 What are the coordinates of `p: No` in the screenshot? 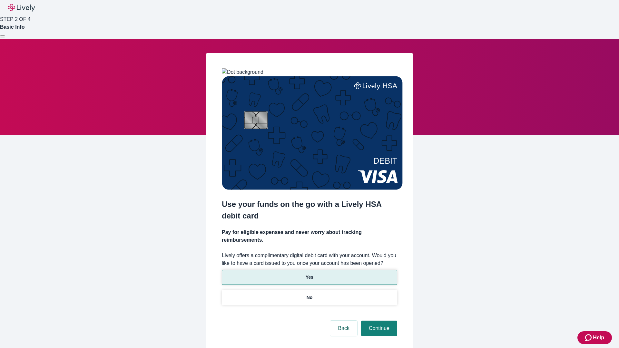 It's located at (309, 297).